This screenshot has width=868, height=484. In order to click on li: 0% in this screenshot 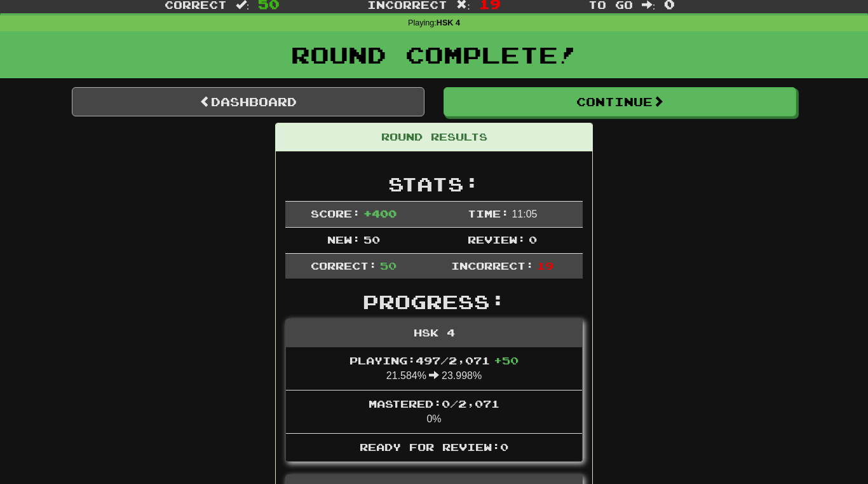, I will do `click(434, 411)`.